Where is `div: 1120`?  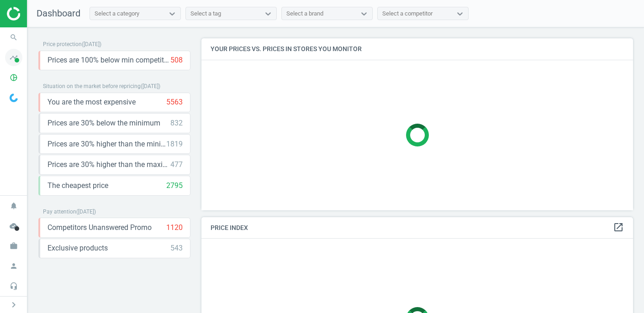 div: 1120 is located at coordinates (175, 227).